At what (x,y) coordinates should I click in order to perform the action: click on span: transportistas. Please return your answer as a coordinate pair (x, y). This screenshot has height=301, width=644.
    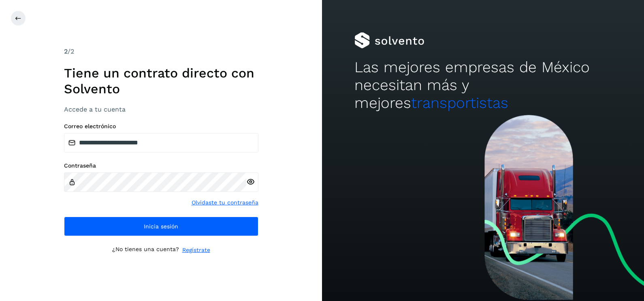
    Looking at the image, I should click on (460, 102).